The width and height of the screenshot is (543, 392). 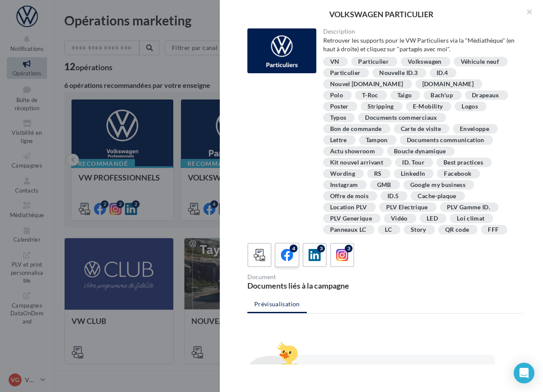 What do you see at coordinates (348, 230) in the screenshot?
I see `div: Panneaux LC` at bounding box center [348, 230].